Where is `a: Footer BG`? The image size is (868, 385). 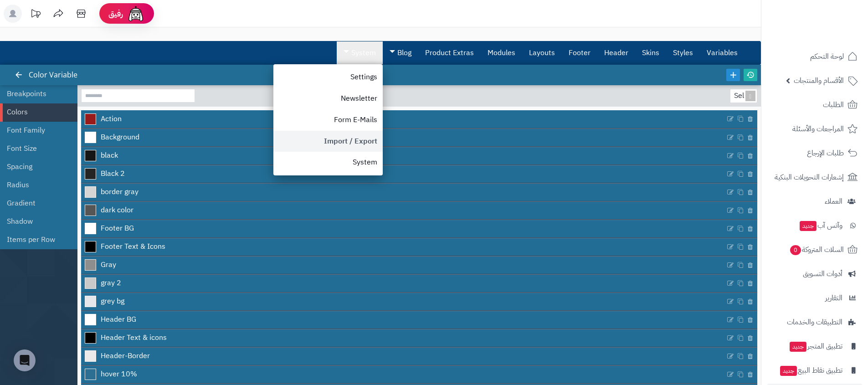 a: Footer BG is located at coordinates (403, 229).